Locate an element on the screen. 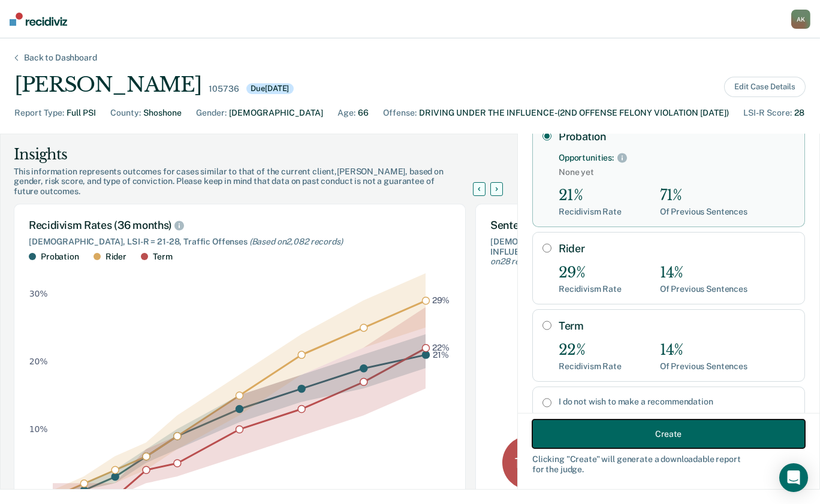 The image size is (820, 504). text: 30% is located at coordinates (38, 294).